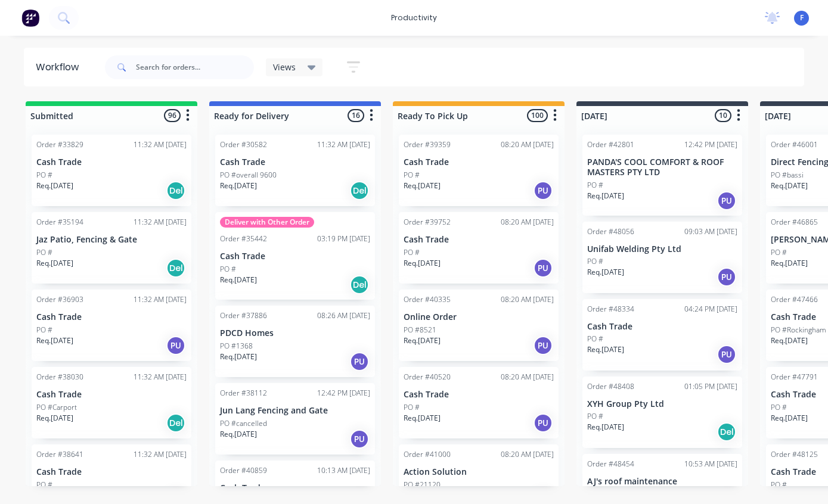 The height and width of the screenshot is (504, 828). I want to click on p: PDCD Homes, so click(295, 333).